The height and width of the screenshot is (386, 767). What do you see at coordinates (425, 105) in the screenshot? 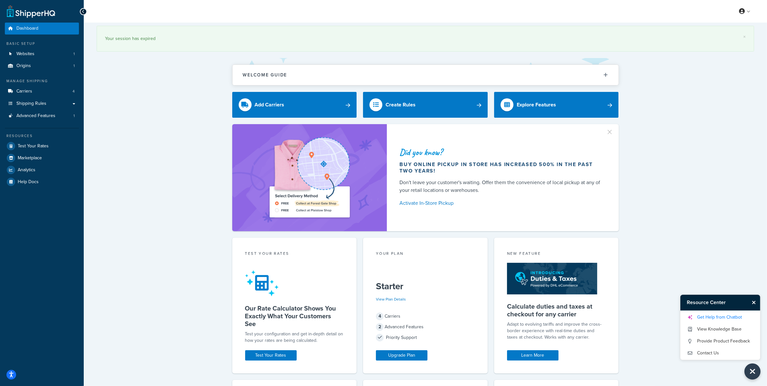
I see `a: Create Rules` at bounding box center [425, 105].